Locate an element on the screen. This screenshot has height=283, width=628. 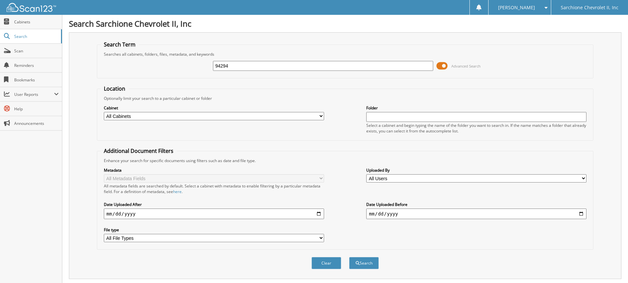
label: Uploaded By is located at coordinates (476, 170).